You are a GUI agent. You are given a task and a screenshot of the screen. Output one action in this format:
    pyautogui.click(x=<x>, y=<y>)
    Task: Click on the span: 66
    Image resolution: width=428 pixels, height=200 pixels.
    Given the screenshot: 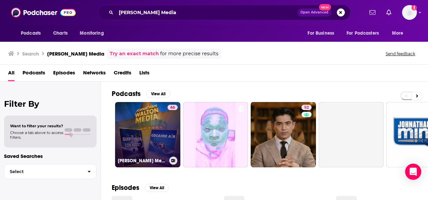 What is the action you would take?
    pyautogui.click(x=173, y=108)
    